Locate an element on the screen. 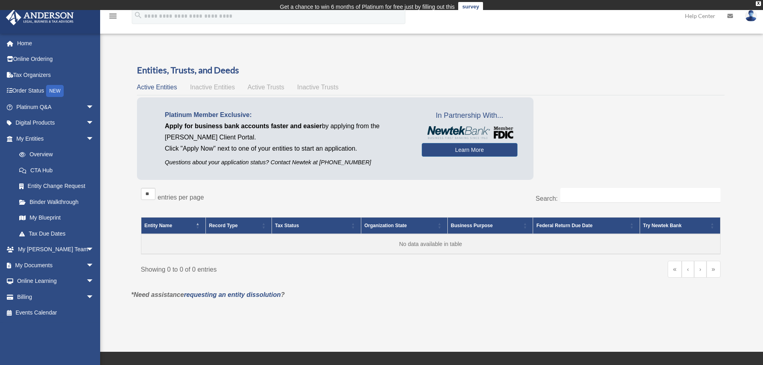 The width and height of the screenshot is (763, 365). i: search is located at coordinates (138, 15).